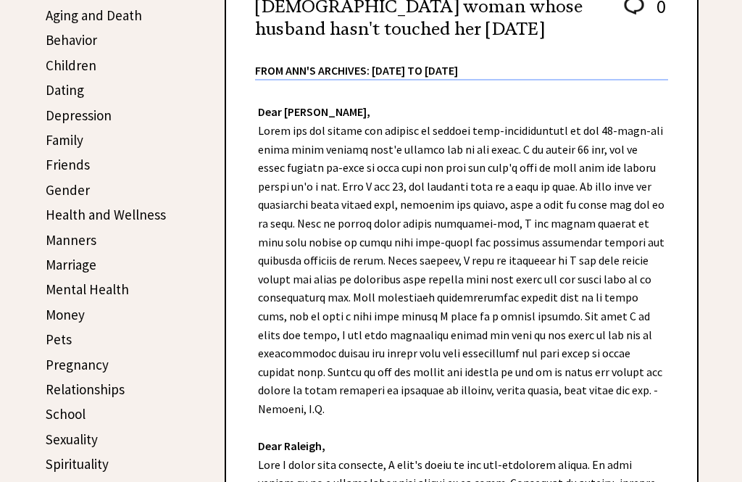 The width and height of the screenshot is (742, 482). What do you see at coordinates (71, 265) in the screenshot?
I see `a: Marriage` at bounding box center [71, 265].